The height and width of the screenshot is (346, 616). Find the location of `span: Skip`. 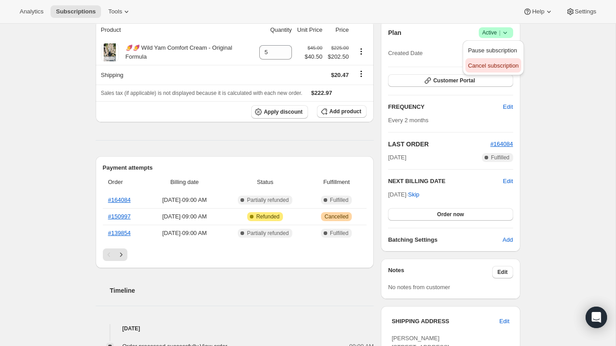

span: Skip is located at coordinates (413, 194).